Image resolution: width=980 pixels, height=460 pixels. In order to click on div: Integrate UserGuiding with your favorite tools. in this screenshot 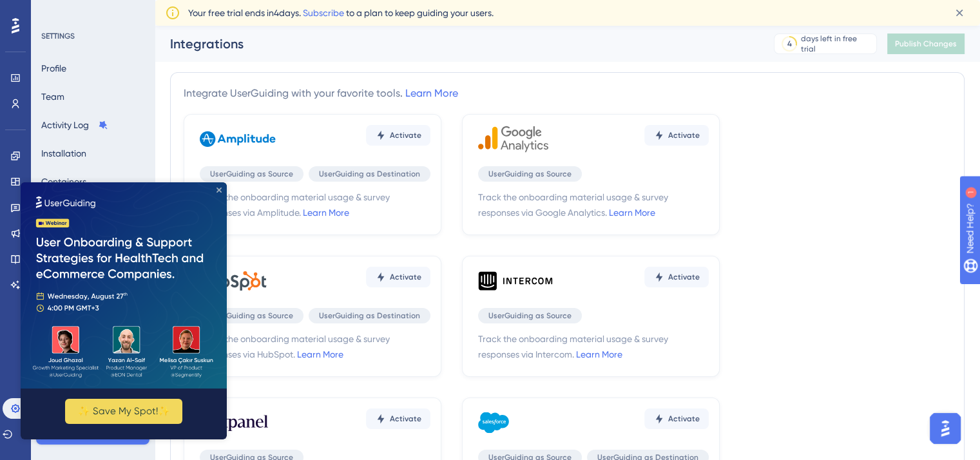, I will do `click(320, 93)`.